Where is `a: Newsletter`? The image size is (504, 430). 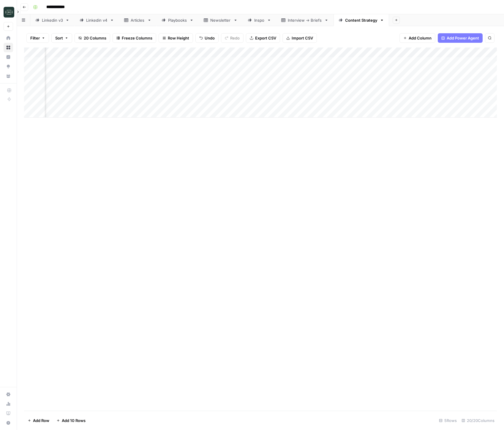 a: Newsletter is located at coordinates (221, 20).